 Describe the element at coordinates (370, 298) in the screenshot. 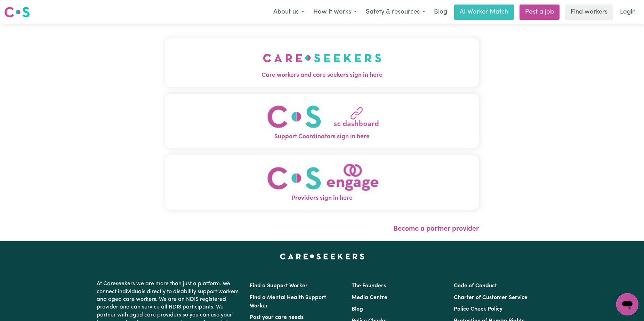

I see `a: Media Centre` at that location.